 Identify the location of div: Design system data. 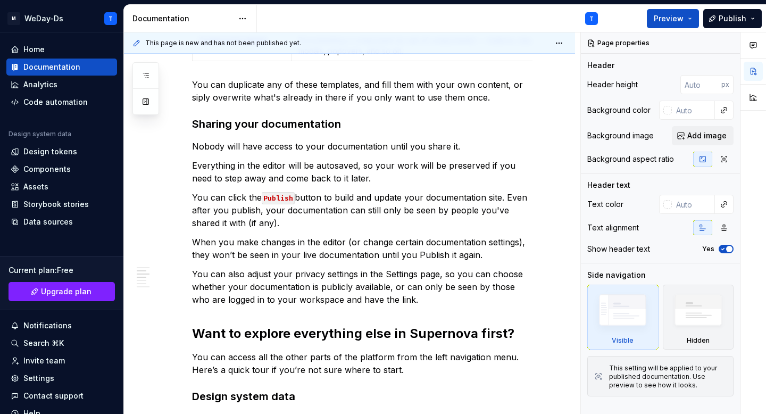
(40, 134).